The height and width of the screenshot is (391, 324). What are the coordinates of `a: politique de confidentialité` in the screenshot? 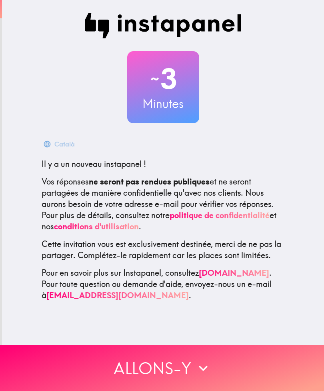 It's located at (220, 215).